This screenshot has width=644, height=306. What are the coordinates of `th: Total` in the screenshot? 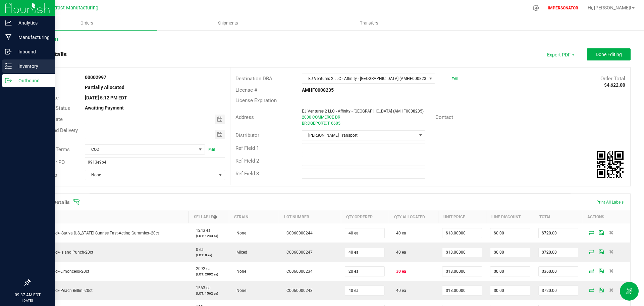 It's located at (558, 217).